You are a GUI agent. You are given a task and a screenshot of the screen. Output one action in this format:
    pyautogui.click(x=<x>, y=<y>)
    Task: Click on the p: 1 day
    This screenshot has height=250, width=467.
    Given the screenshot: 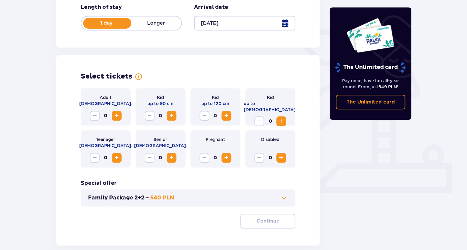 What is the action you would take?
    pyautogui.click(x=106, y=23)
    